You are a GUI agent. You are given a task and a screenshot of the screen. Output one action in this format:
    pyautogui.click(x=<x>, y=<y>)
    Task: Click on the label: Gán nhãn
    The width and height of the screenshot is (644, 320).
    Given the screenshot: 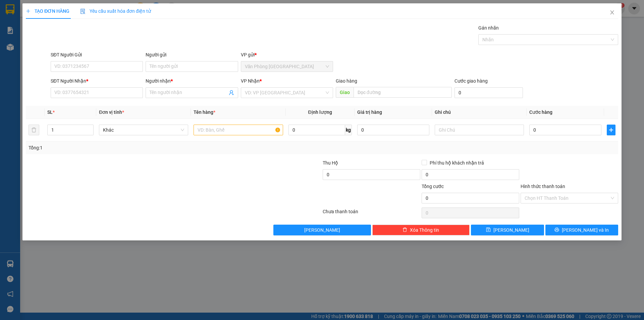 What is the action you would take?
    pyautogui.click(x=489, y=28)
    